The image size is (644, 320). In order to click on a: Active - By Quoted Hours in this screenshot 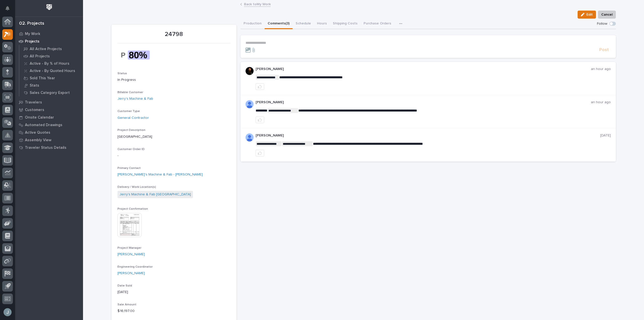, I will do `click(51, 71)`.